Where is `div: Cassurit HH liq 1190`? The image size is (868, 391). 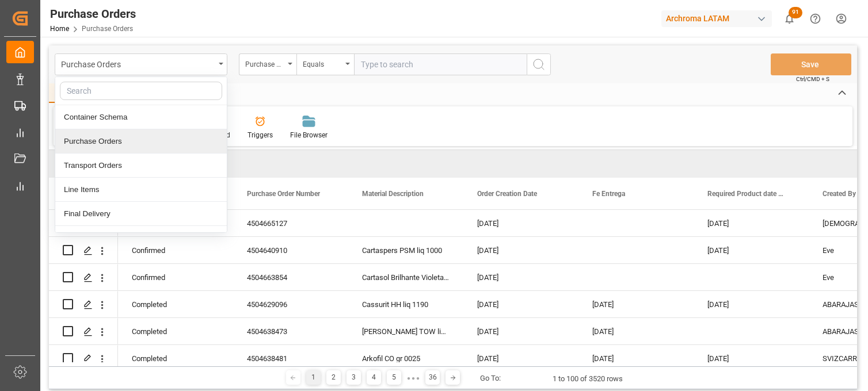
div: Cassurit HH liq 1190 is located at coordinates (406, 304).